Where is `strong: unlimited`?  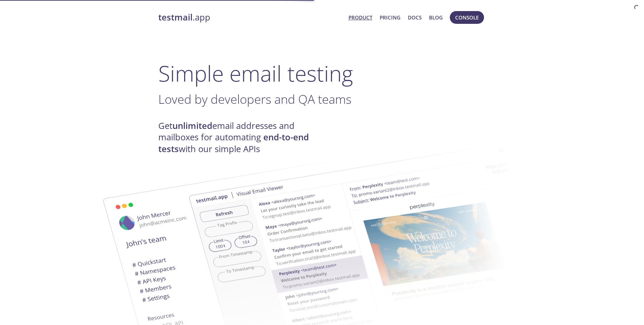
strong: unlimited is located at coordinates (193, 126).